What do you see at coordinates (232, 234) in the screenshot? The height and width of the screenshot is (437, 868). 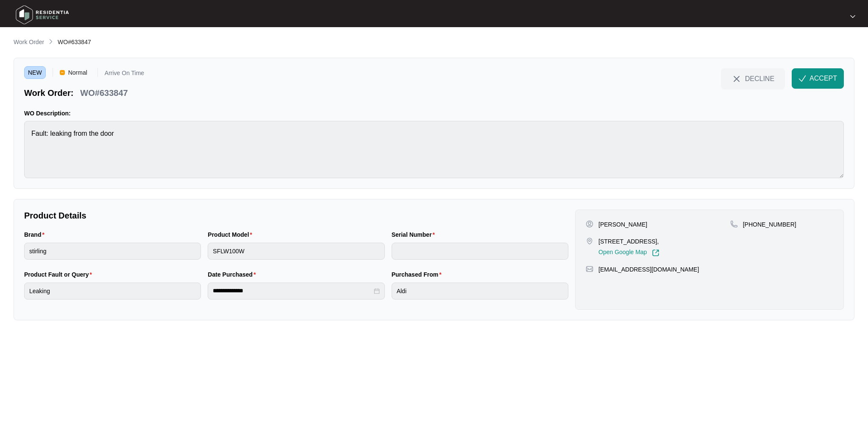 I see `label: Product Model` at bounding box center [232, 234].